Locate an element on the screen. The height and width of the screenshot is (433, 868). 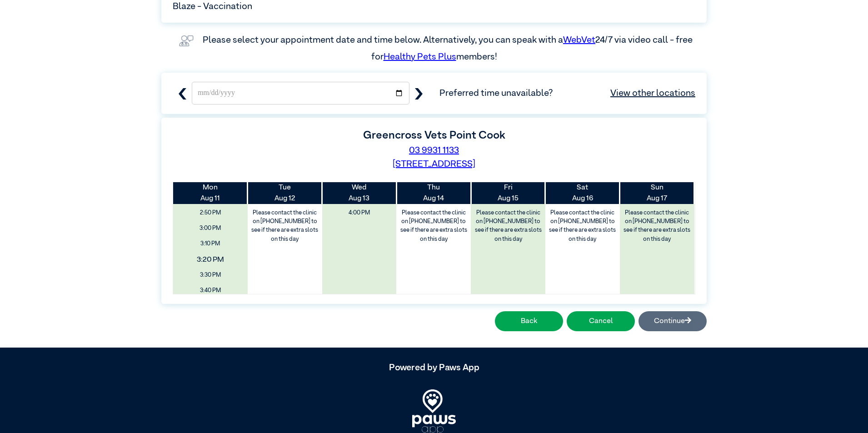
a: 03 9931 1133 is located at coordinates (434, 150).